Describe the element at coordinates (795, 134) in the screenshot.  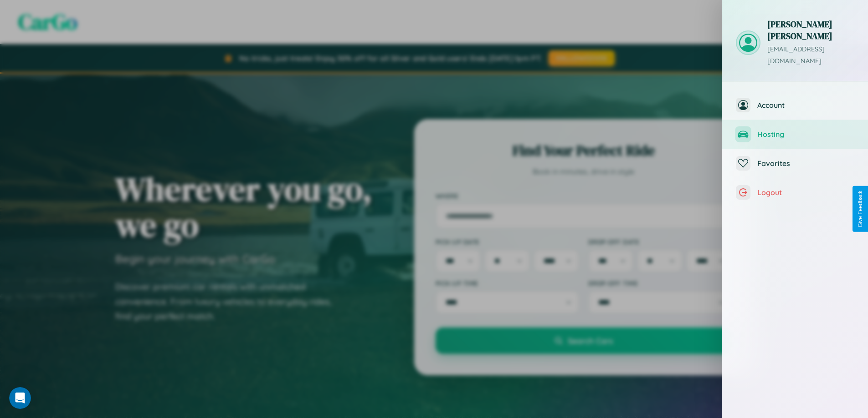
I see `button: Hosting` at that location.